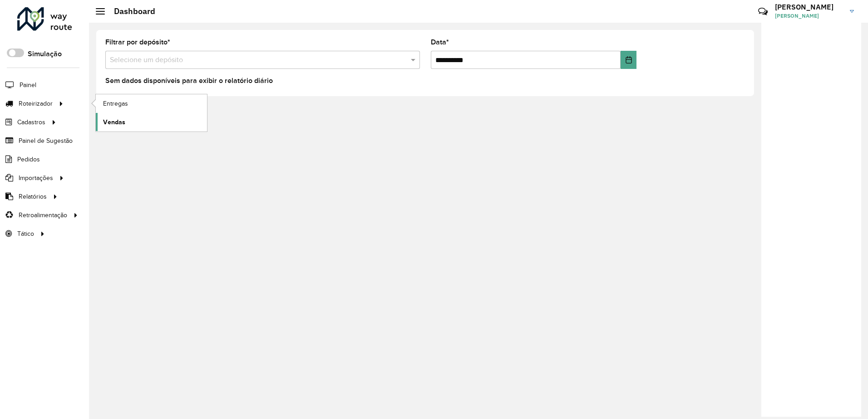  What do you see at coordinates (697, 15) in the screenshot?
I see `div: Críticas? Dúvidas? Elogios? Sugestões? Entre em contato conosco!` at bounding box center [697, 15].